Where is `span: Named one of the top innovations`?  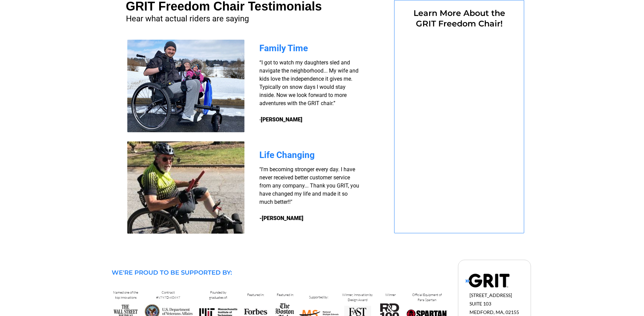
span: Named one of the top innovations is located at coordinates (125, 295).